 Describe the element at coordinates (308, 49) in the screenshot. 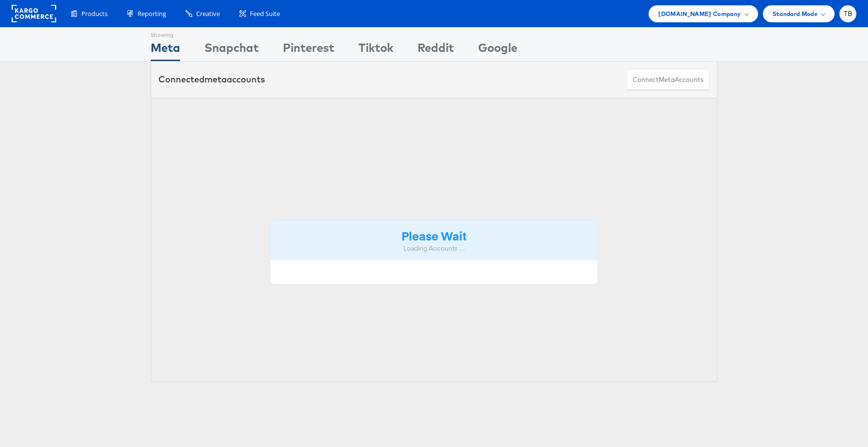

I see `div: Pinterest` at that location.